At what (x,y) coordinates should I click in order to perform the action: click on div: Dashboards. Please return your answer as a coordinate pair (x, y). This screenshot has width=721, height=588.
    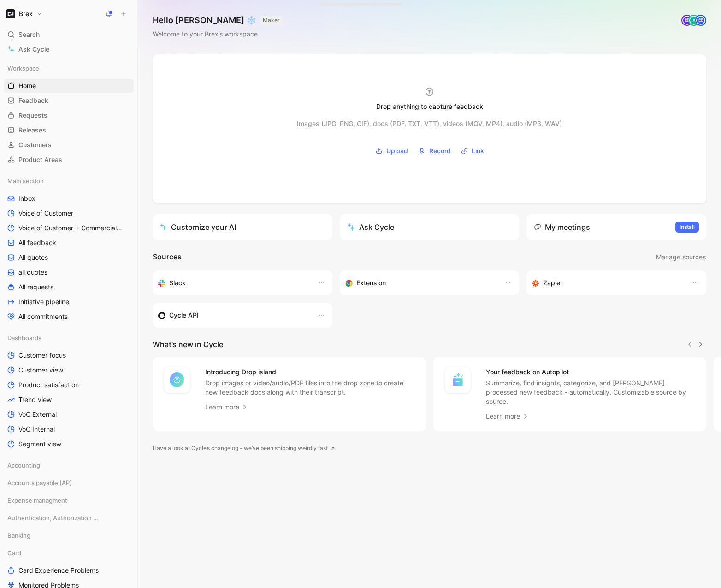
    Looking at the image, I should click on (69, 338).